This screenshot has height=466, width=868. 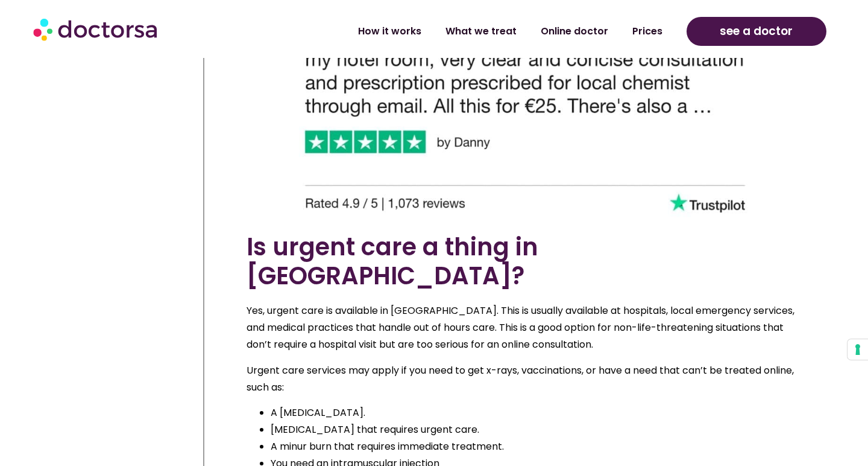 What do you see at coordinates (858, 350) in the screenshot?
I see `button: Your consent preferences for tracking technologies` at bounding box center [858, 350].